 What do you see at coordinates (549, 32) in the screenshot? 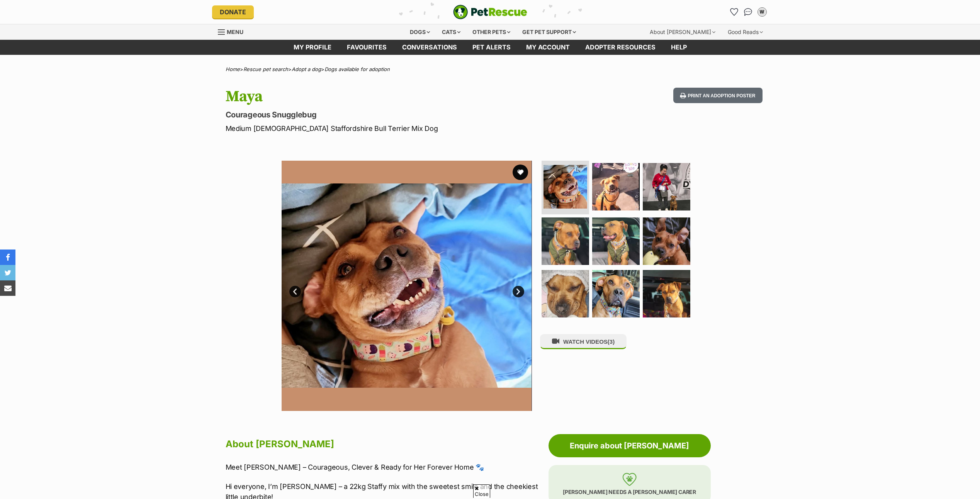
I see `div: Get pet support` at bounding box center [549, 32].